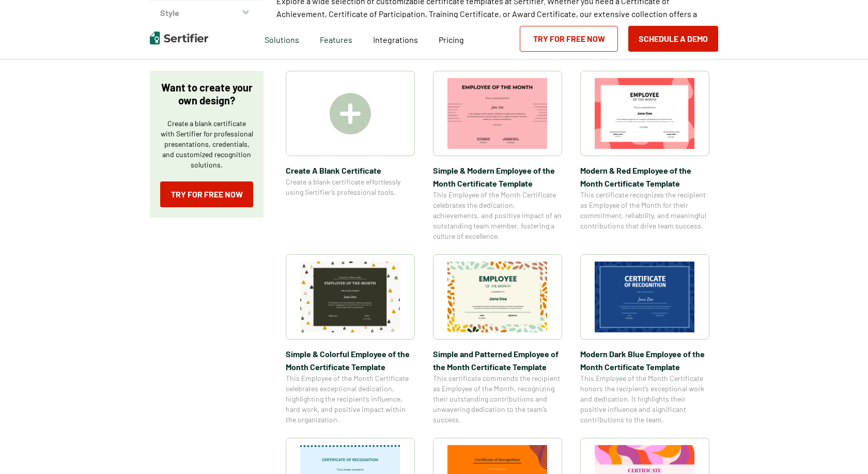 The image size is (868, 474). I want to click on span: This Employee of the Month Certificate honors the recipient’s exceptional work and dedication. It..., so click(644, 398).